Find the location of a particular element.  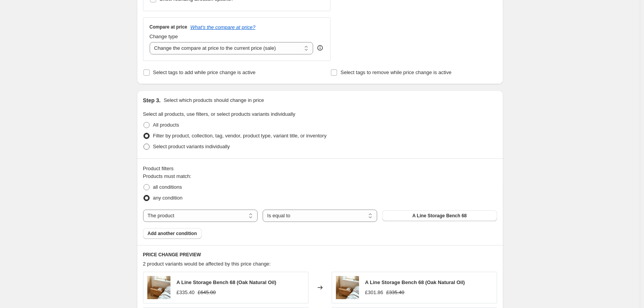

span: Select product variants individually is located at coordinates (191, 147).